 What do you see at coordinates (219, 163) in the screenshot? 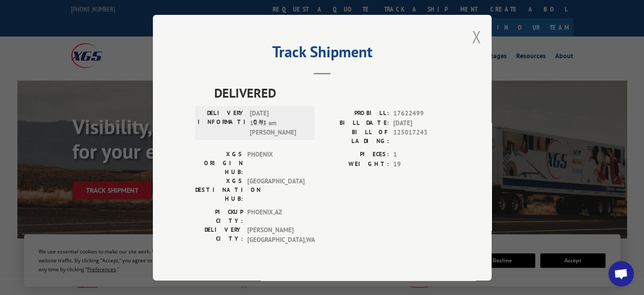
I see `label: XGS ORIGIN HUB:` at bounding box center [219, 163].